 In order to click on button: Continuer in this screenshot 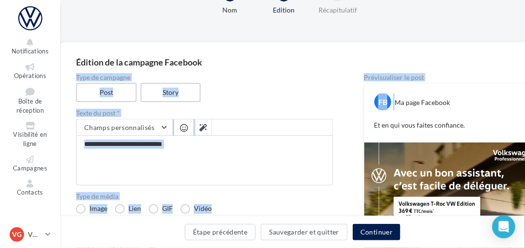, I will do `click(376, 232)`.